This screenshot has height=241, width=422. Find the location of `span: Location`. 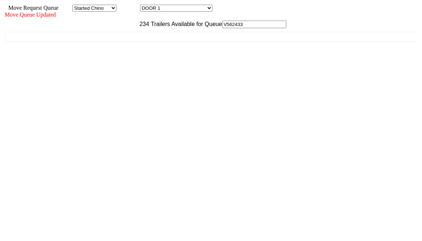

span: Location is located at coordinates (128, 8).